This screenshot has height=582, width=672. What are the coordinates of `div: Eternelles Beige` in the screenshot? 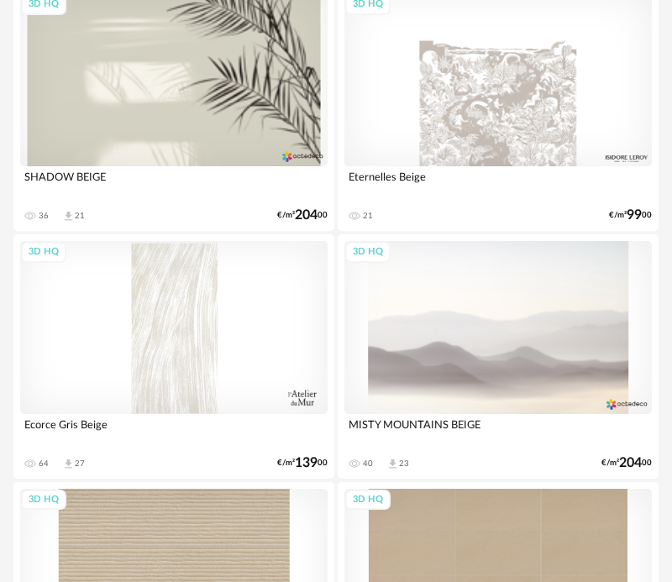 It's located at (498, 183).